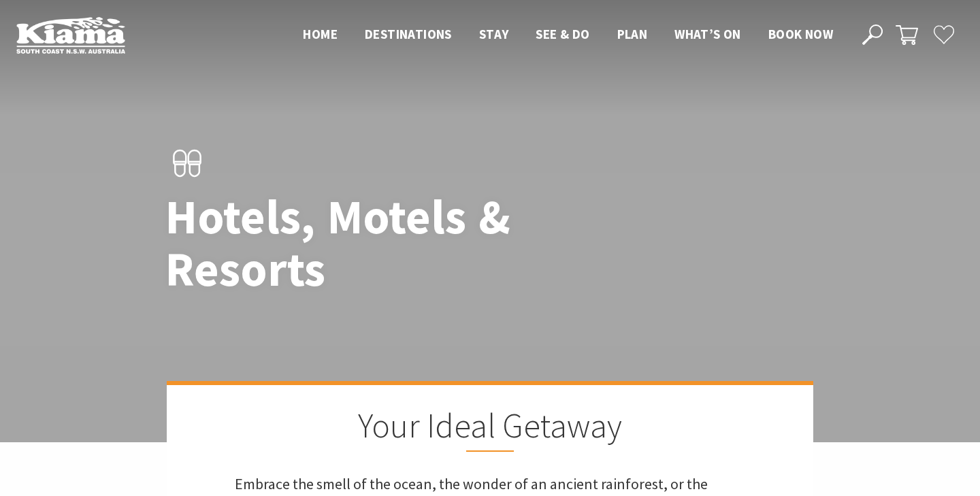 The height and width of the screenshot is (496, 980). Describe the element at coordinates (357, 243) in the screenshot. I see `h1: Hotels, Motels & Resorts` at that location.